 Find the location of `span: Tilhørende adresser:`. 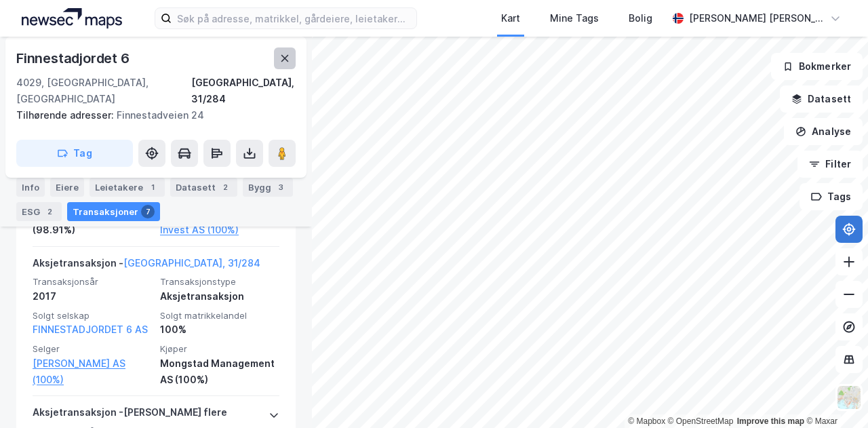

span: Tilhørende adresser: is located at coordinates (66, 115).